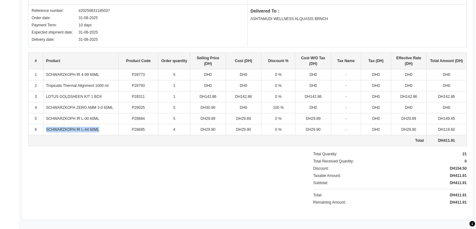 Image resolution: width=476 pixels, height=229 pixels. I want to click on td: LOTUS GOLDSHEEN KIT 1 BOX, so click(81, 96).